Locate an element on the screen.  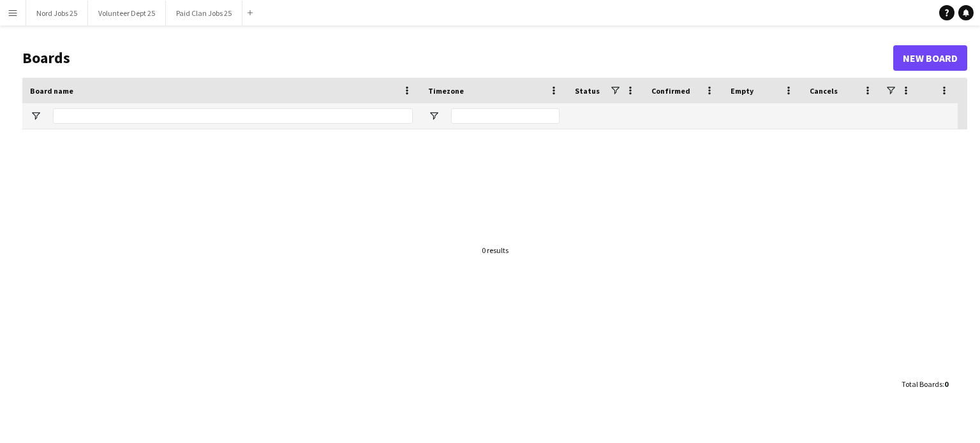
span: Empty is located at coordinates (742, 91).